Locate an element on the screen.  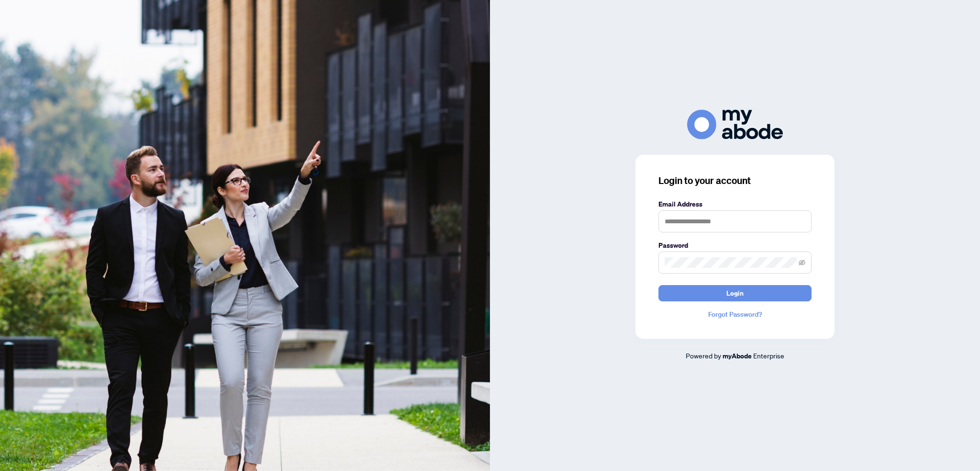
span: Login is located at coordinates (735, 293).